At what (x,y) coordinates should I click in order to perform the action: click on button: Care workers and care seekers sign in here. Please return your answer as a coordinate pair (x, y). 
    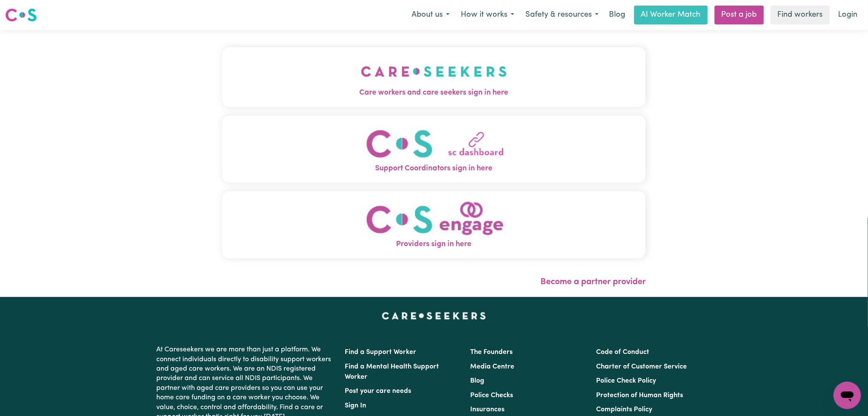
    Looking at the image, I should click on (434, 77).